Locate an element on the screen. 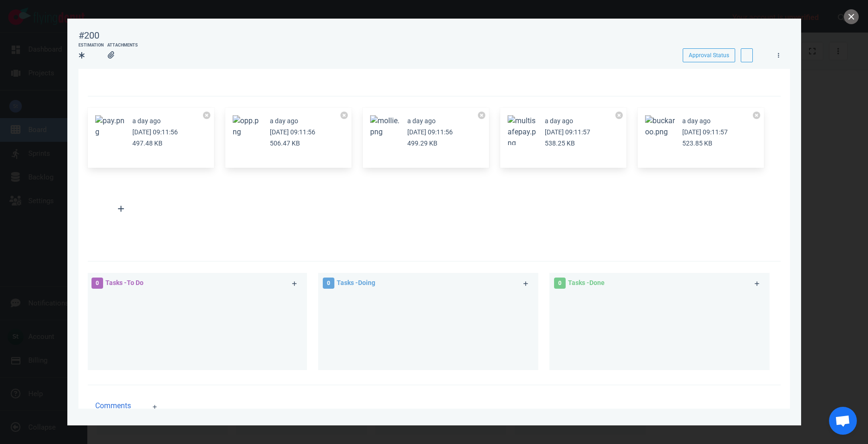  span: Tasks - To Do is located at coordinates (125, 283).